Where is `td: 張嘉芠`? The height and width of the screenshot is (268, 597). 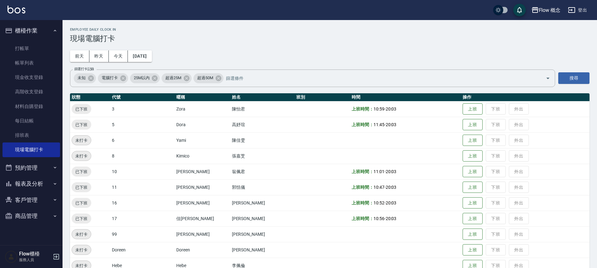 td: 張嘉芠 is located at coordinates (263, 156).